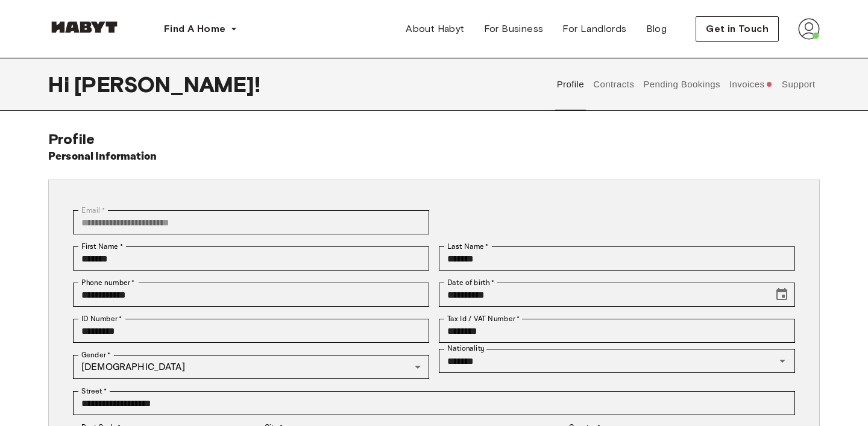 The width and height of the screenshot is (868, 426). Describe the element at coordinates (657, 29) in the screenshot. I see `span: Blog` at that location.